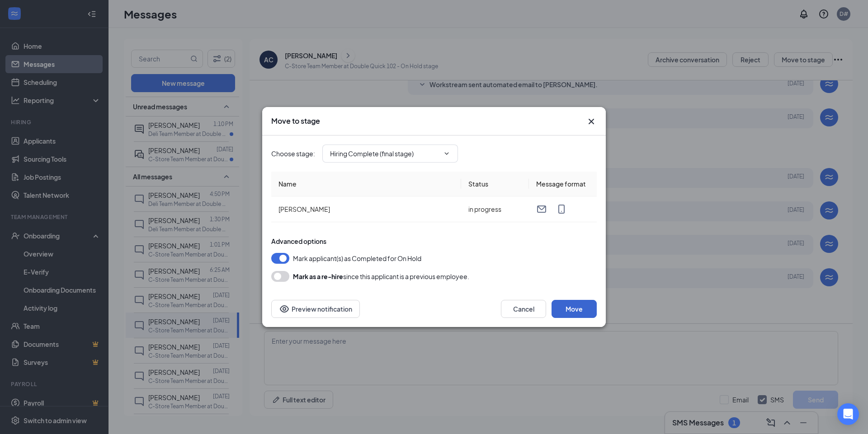 Image resolution: width=868 pixels, height=434 pixels. What do you see at coordinates (293, 154) in the screenshot?
I see `span: Choose stage :` at bounding box center [293, 154].